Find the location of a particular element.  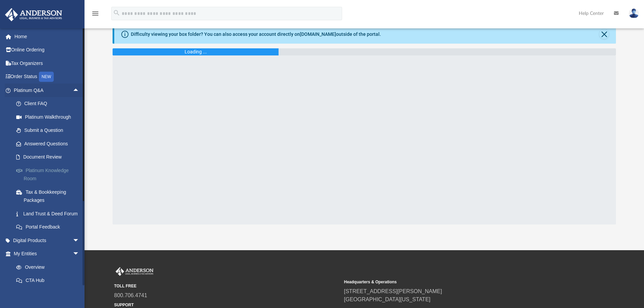

div: Loading ... is located at coordinates (196, 52).